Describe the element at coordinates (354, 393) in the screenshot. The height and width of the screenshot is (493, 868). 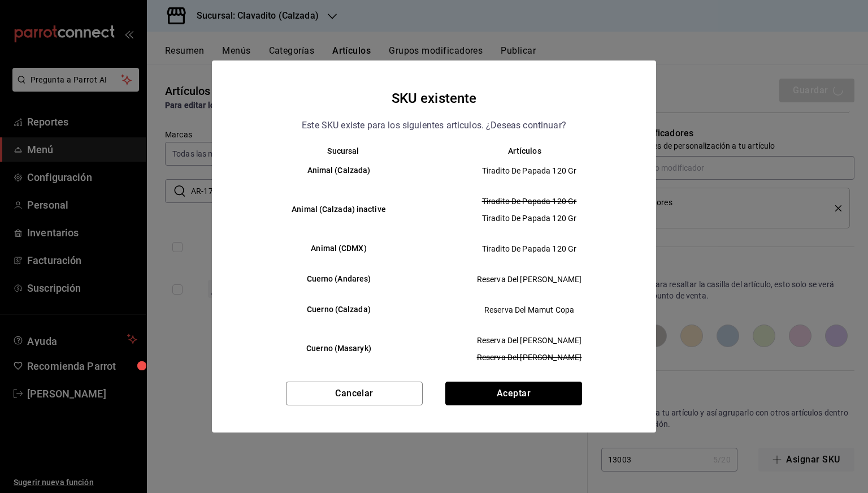
I see `button: Cancelar` at that location.